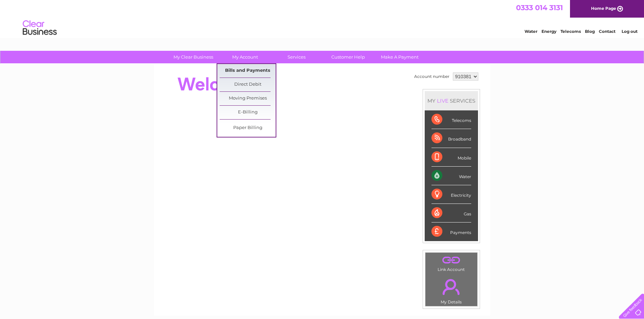  What do you see at coordinates (451, 263) in the screenshot?
I see `td: Link Account` at bounding box center [451, 263].